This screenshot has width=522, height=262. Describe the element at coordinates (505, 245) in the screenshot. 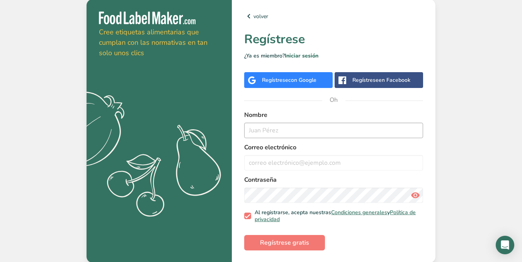

I see `div: Open Intercom Messenger` at that location.